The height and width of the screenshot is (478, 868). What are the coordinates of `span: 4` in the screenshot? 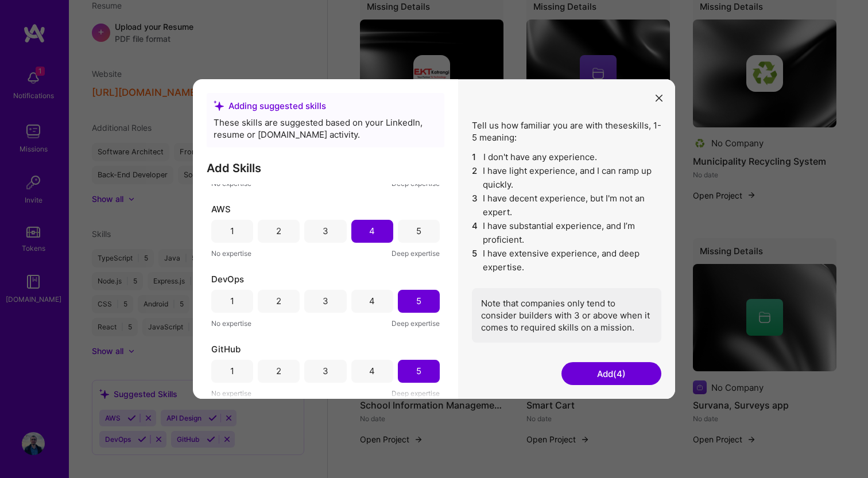 It's located at (475, 233).